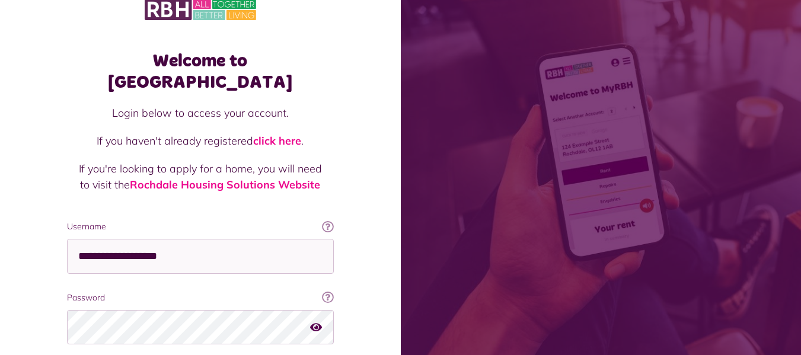 The image size is (801, 355). Describe the element at coordinates (200, 140) in the screenshot. I see `p: If you haven't already registered .` at that location.